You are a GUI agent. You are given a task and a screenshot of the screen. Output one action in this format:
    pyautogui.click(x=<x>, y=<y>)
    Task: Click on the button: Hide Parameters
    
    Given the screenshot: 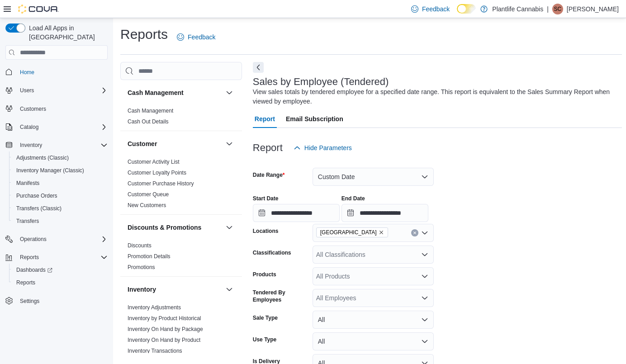 What is the action you would take?
    pyautogui.click(x=322, y=148)
    